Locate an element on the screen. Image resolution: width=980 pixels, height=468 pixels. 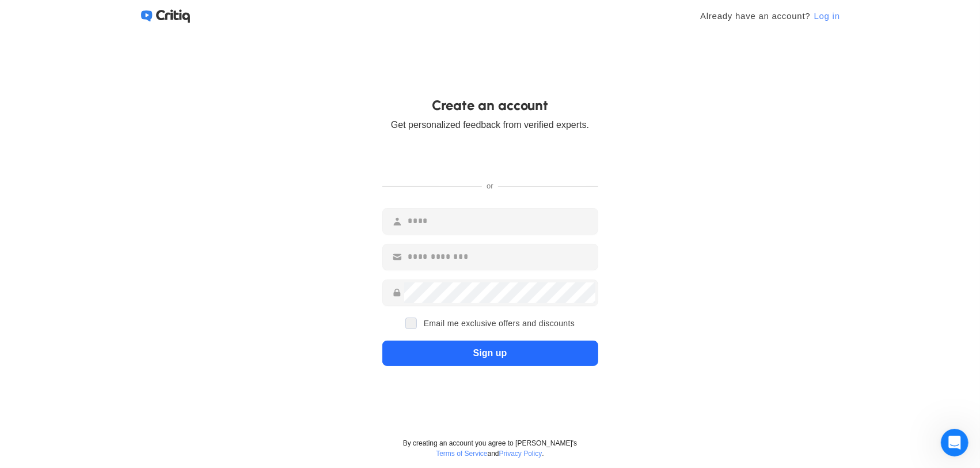
span: Already have an account? is located at coordinates (755, 16).